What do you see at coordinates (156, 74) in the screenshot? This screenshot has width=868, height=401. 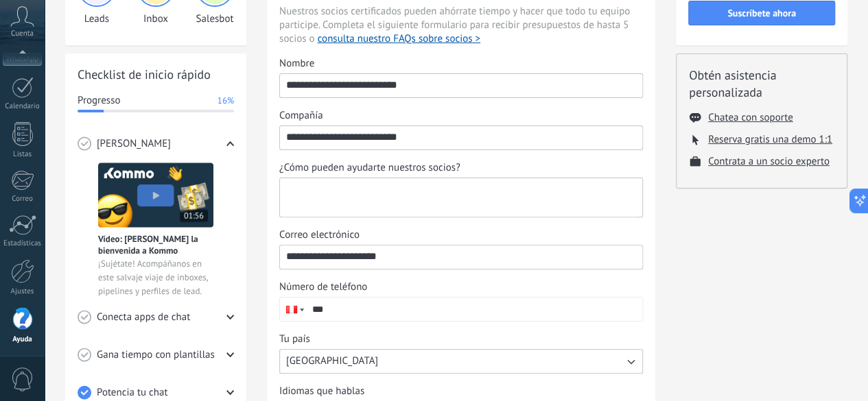 I see `h2: Checklist de inicio rápido` at bounding box center [156, 74].